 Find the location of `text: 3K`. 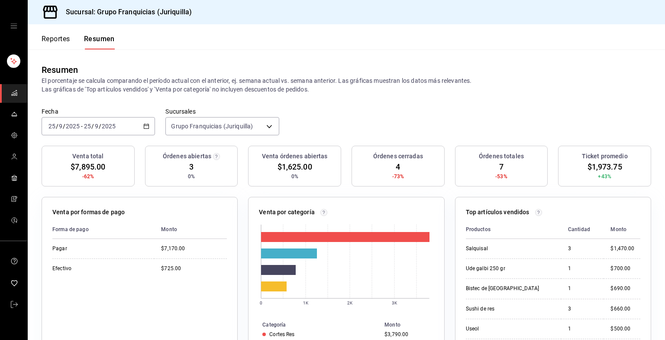

text: 3K is located at coordinates (395, 302).